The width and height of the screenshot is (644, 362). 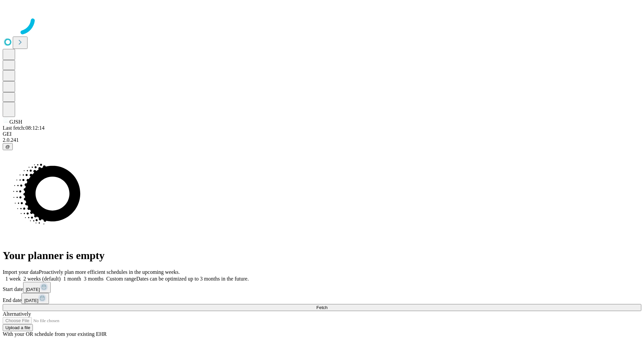 What do you see at coordinates (110, 272) in the screenshot?
I see `span: Proactively plan more efficient schedules in the upcoming weeks.` at bounding box center [110, 272].